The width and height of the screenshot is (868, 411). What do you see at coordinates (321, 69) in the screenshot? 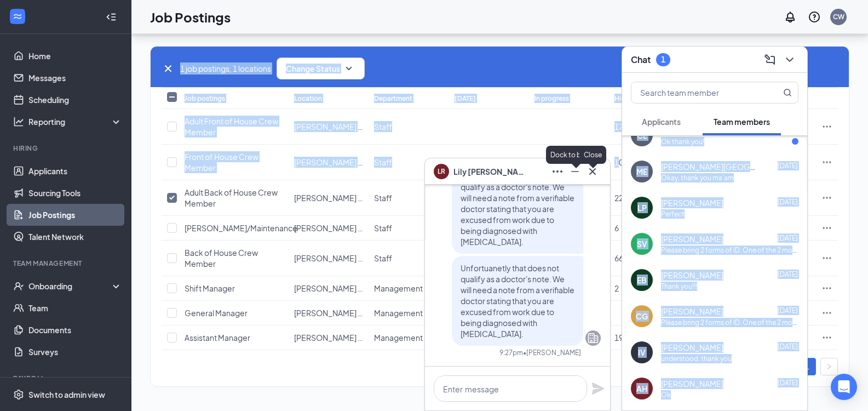
I see `button: Change StatusSmallChevronDown` at bounding box center [321, 69].